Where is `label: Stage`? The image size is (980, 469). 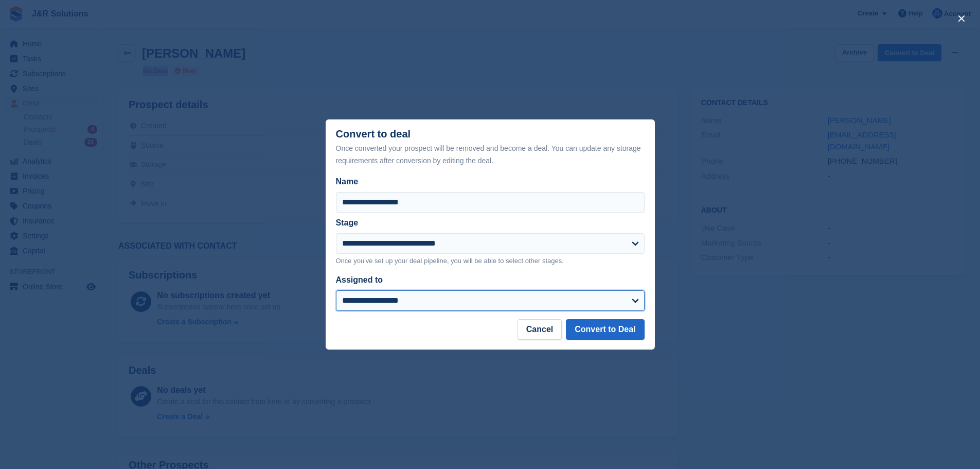
label: Stage is located at coordinates (347, 222).